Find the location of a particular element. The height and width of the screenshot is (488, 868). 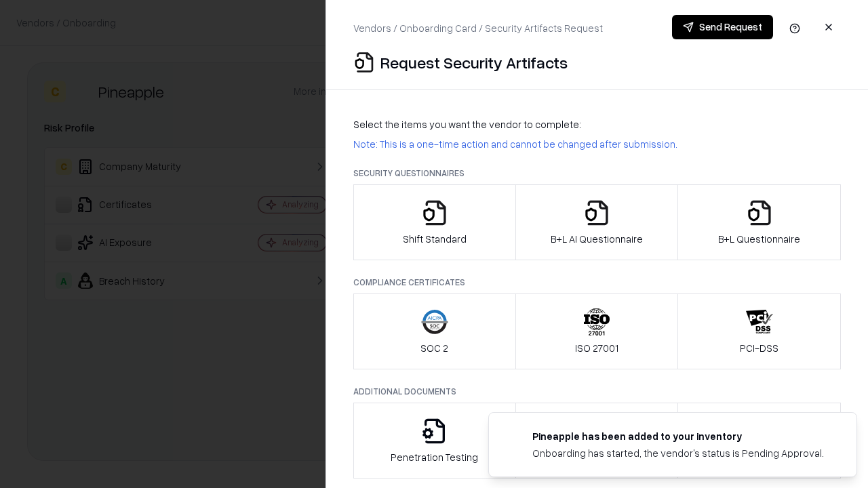

button: Data Processing Agreement is located at coordinates (759, 440).